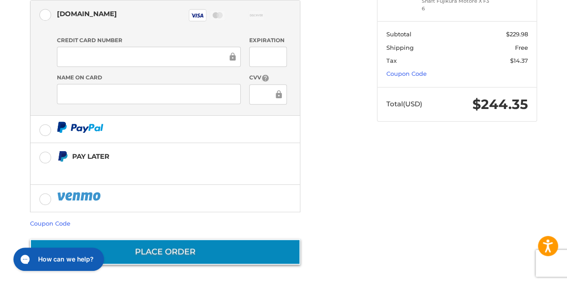 Image resolution: width=567 pixels, height=283 pixels. Describe the element at coordinates (268, 78) in the screenshot. I see `label: CVV` at that location.